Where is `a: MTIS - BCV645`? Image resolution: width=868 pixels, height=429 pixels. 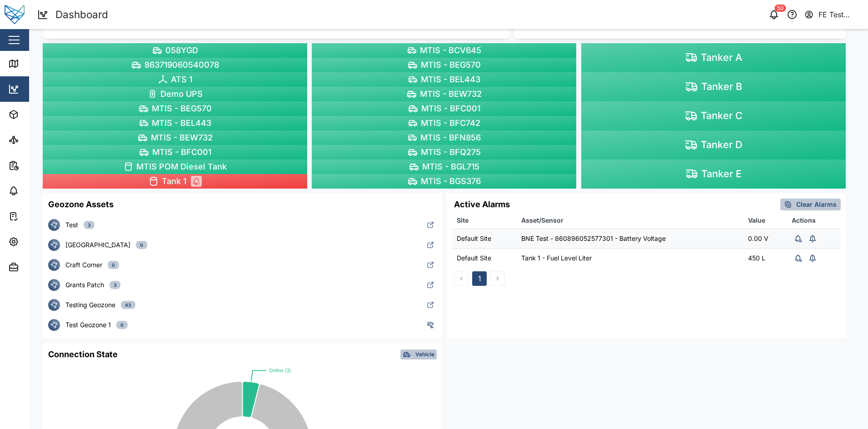 a: MTIS - BCV645 is located at coordinates (444, 50).